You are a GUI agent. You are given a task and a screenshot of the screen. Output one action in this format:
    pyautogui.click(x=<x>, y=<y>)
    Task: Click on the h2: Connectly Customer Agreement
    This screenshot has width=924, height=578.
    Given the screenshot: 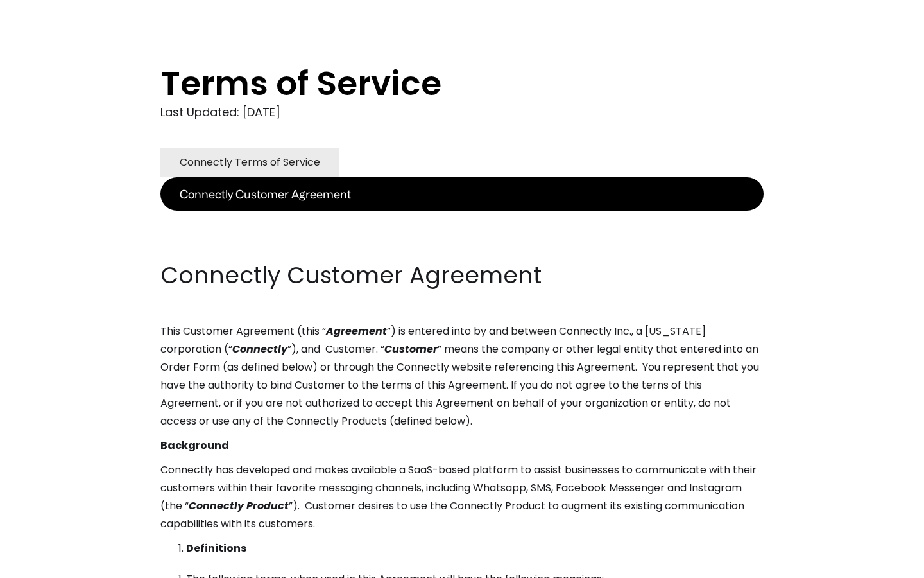 What is the action you would take?
    pyautogui.click(x=462, y=276)
    